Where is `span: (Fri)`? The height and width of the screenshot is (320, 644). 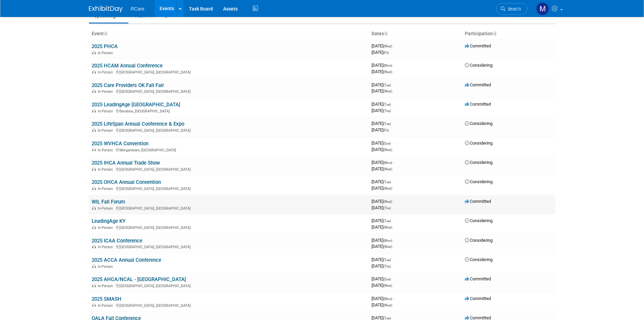
span: (Fri) is located at coordinates (386, 130).